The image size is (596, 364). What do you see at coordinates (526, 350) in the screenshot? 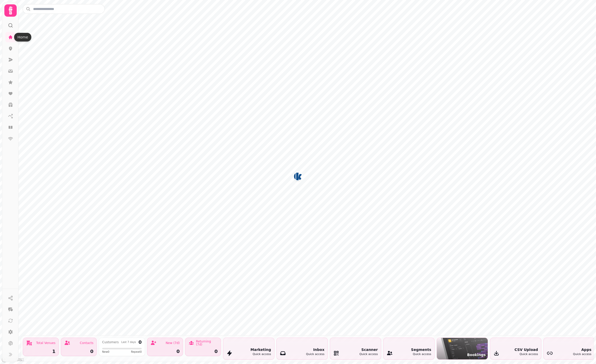
I see `div: CSV Upload` at bounding box center [526, 350].